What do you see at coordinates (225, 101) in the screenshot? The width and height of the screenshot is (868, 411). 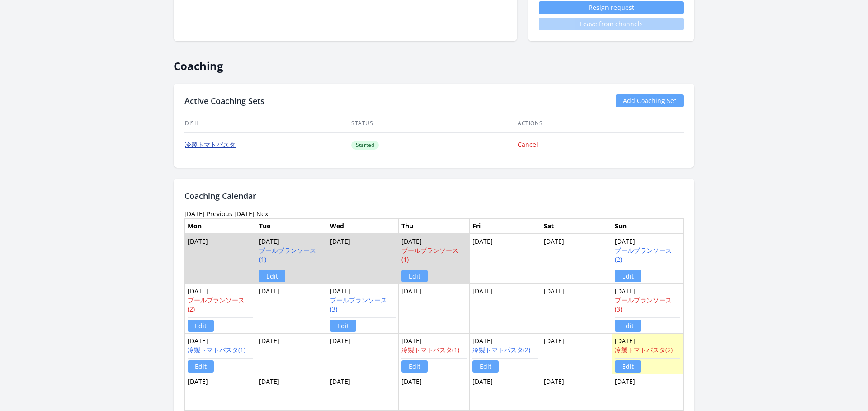 I see `h2: Active Coaching Sets` at bounding box center [225, 101].